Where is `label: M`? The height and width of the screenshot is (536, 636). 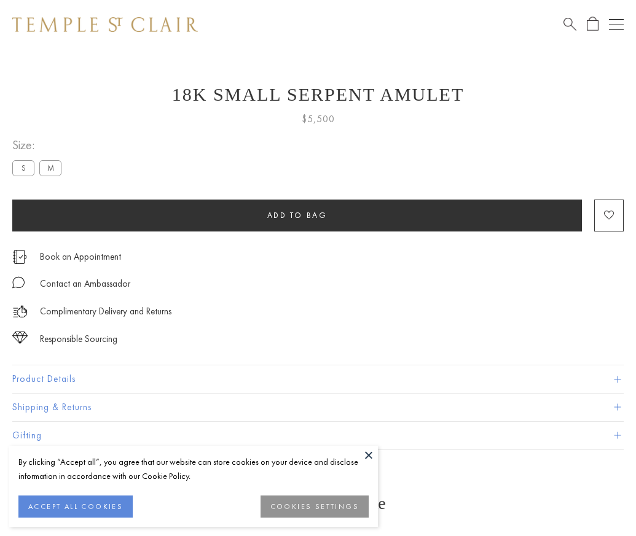 label: M is located at coordinates (50, 168).